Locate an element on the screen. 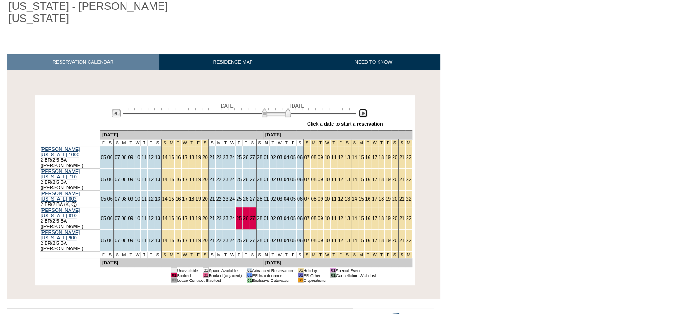 This screenshot has width=687, height=314. a: RESERVATION CALENDAR is located at coordinates (83, 62).